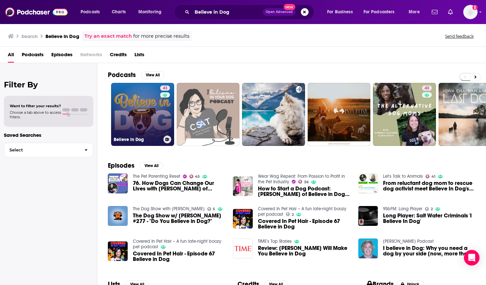  I want to click on span: Credits, so click(118, 56).